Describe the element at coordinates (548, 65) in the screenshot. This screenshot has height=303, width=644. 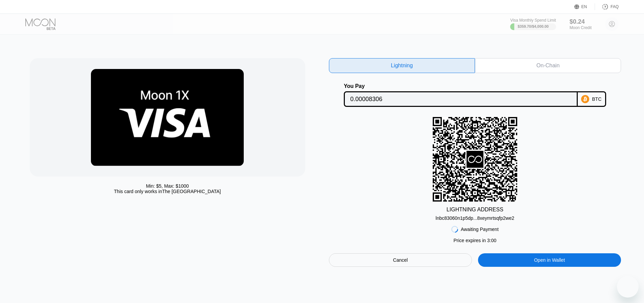
I see `div: On-Chain` at that location.